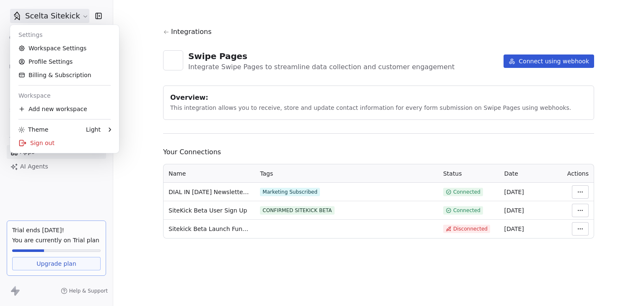 The width and height of the screenshot is (644, 306). Describe the element at coordinates (65, 48) in the screenshot. I see `a: Workspace Settings` at that location.